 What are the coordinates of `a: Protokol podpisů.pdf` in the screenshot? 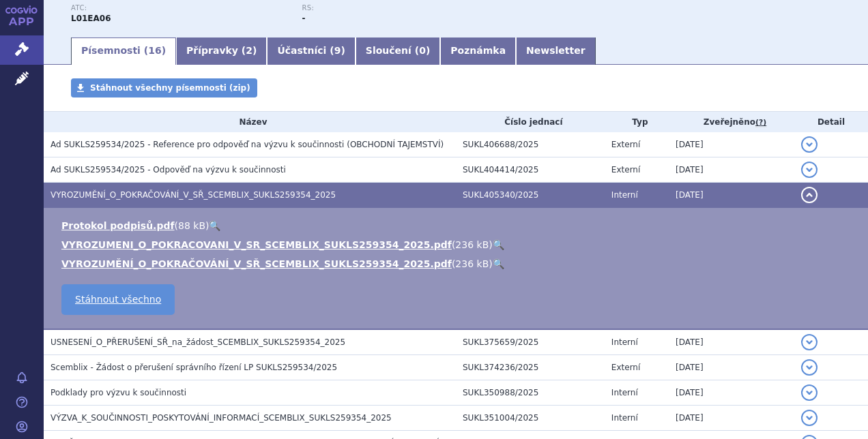 It's located at (118, 226).